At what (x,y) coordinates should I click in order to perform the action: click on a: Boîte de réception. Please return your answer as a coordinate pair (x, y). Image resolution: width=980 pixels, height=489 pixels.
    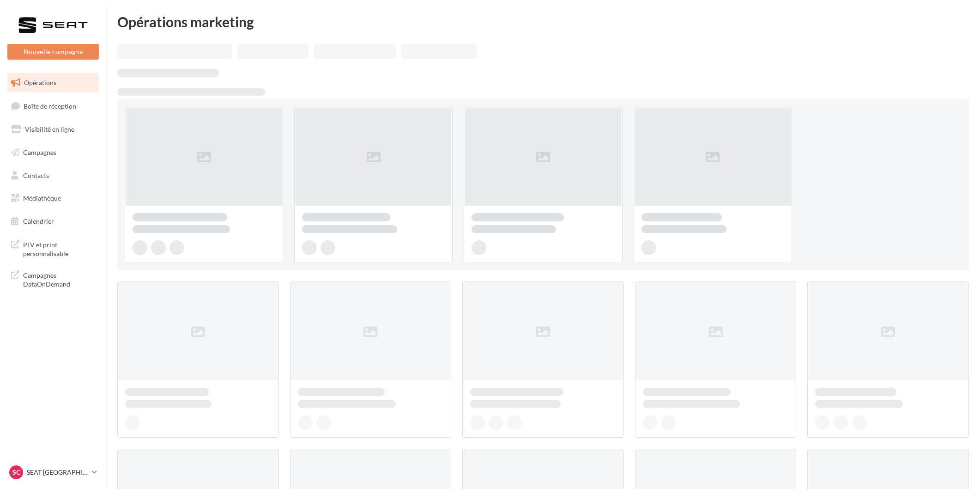
    Looking at the image, I should click on (53, 106).